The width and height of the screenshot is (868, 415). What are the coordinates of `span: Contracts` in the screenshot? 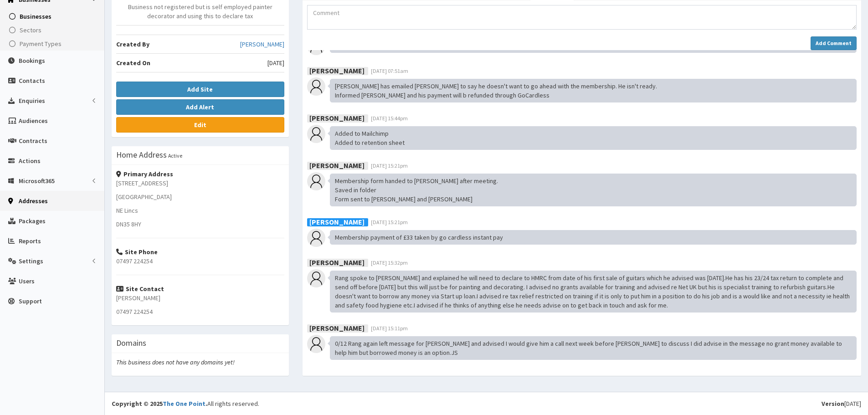 It's located at (33, 141).